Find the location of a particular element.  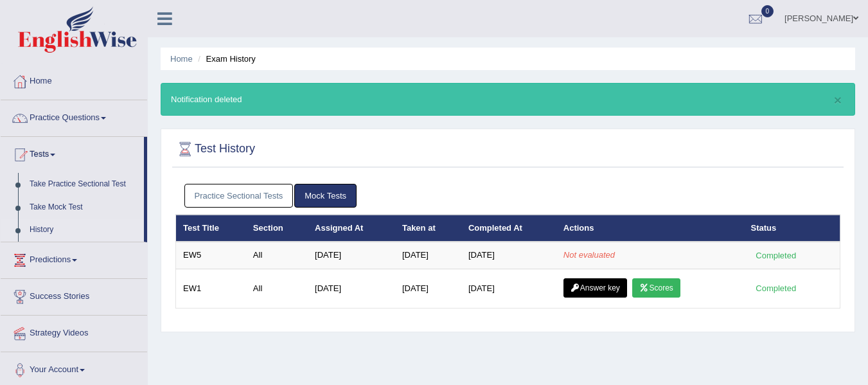

a: Success Stories is located at coordinates (74, 295).